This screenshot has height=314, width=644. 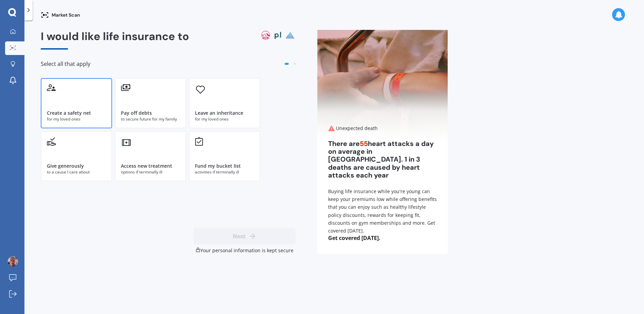 I want to click on button: Next, so click(x=245, y=236).